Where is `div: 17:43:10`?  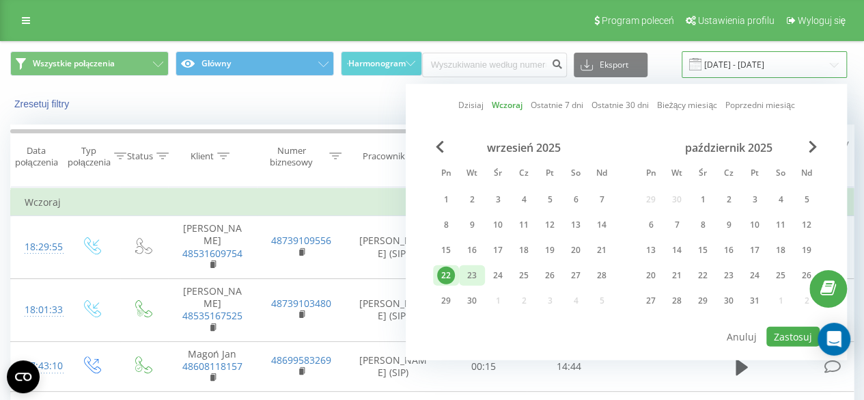
div: 17:43:10 is located at coordinates (38, 365).